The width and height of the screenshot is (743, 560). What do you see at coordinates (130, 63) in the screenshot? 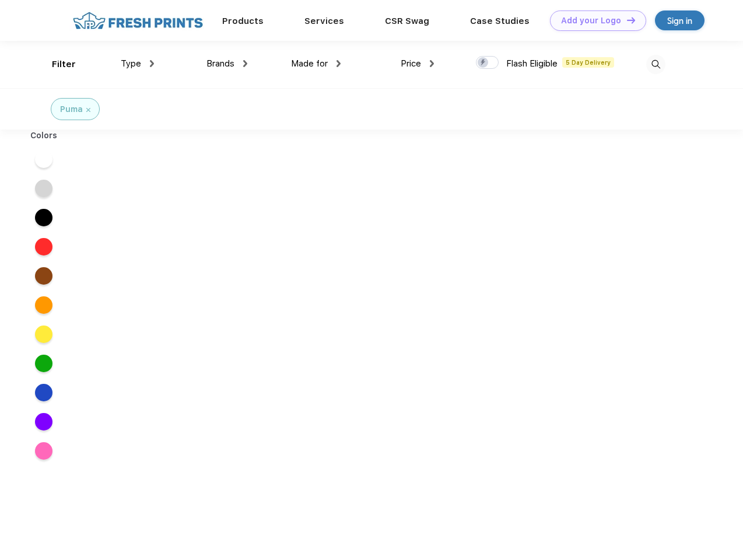
I see `span: Type` at bounding box center [130, 63].